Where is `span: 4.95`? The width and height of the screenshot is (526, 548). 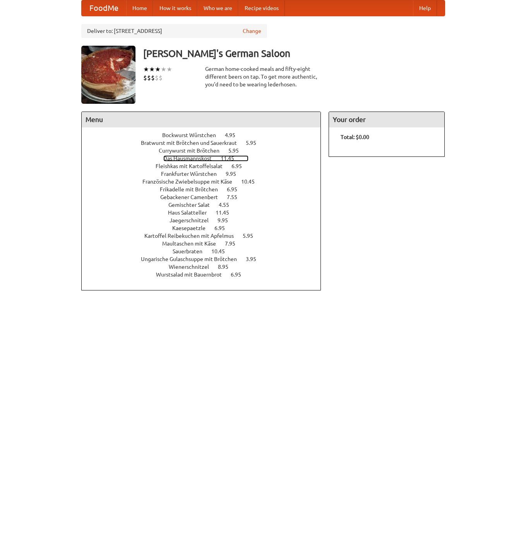 span: 4.95 is located at coordinates (234, 135).